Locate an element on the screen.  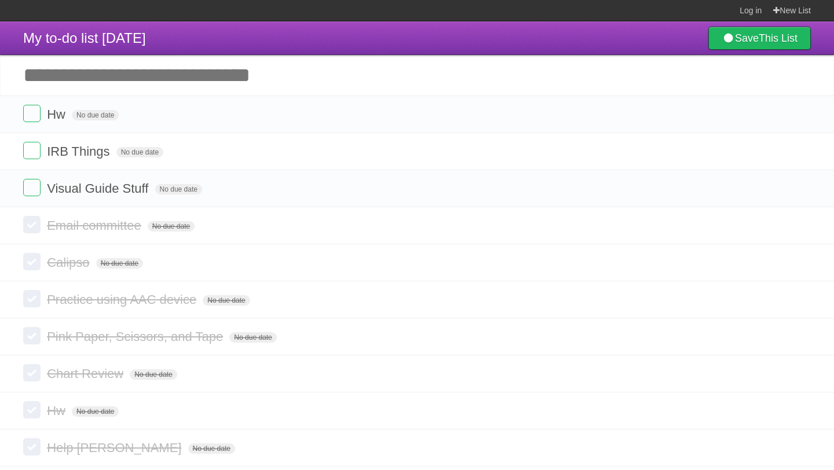
span: Calipso is located at coordinates (69, 262).